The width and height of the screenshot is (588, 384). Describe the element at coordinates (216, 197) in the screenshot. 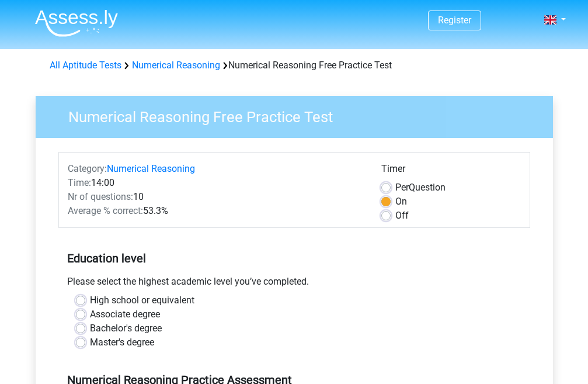

I see `div: 10` at that location.